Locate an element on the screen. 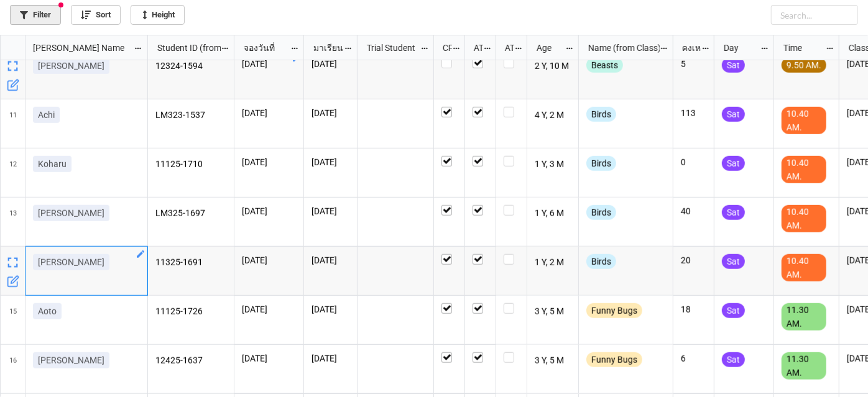 The width and height of the screenshot is (868, 397). p: 20 is located at coordinates (693, 261).